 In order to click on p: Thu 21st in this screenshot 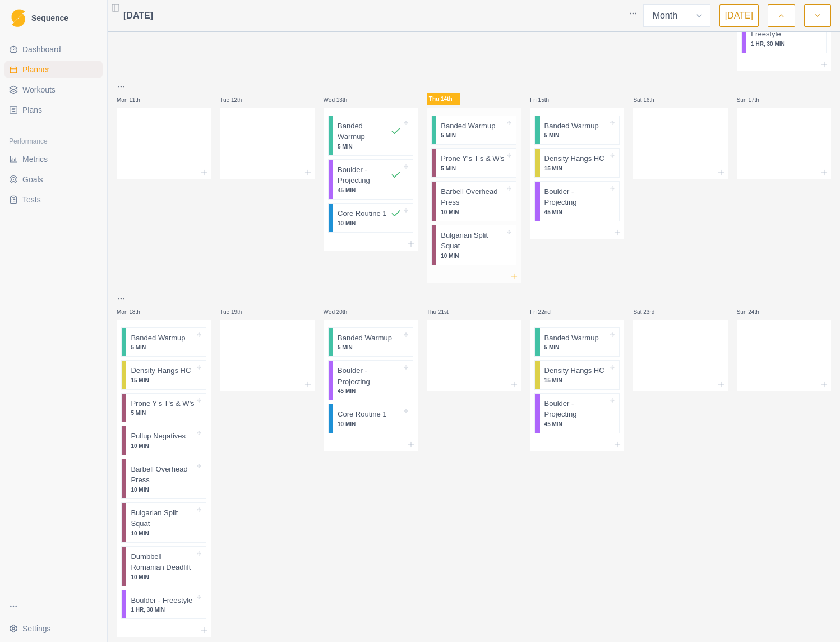, I will do `click(444, 312)`.